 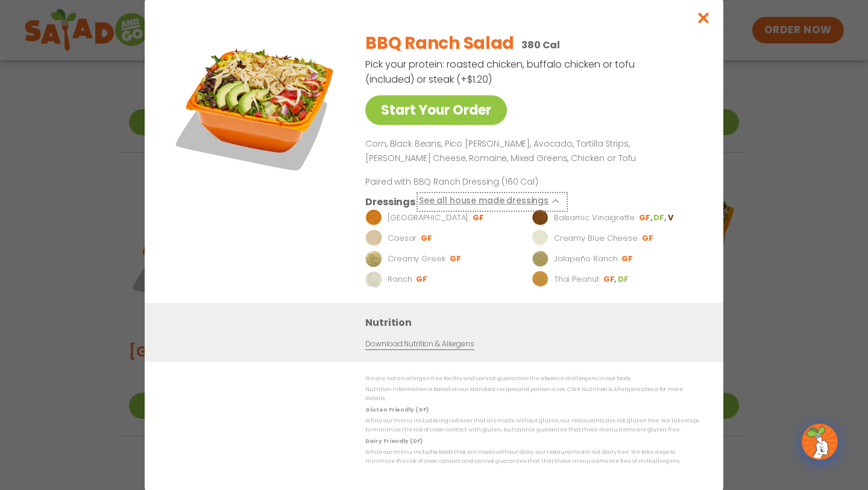 I want to click on img: Dressing preview image for Caesar, so click(x=374, y=238).